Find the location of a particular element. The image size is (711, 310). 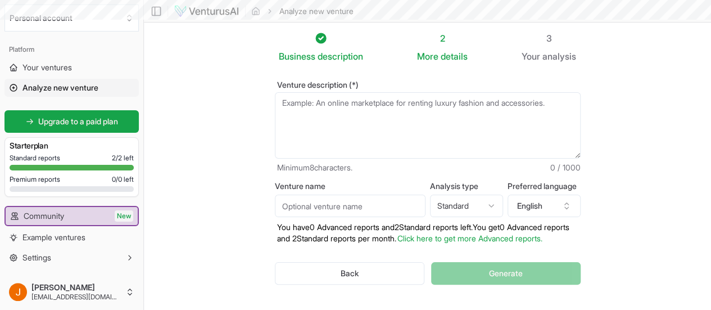

span: Premium reports is located at coordinates (35, 179).